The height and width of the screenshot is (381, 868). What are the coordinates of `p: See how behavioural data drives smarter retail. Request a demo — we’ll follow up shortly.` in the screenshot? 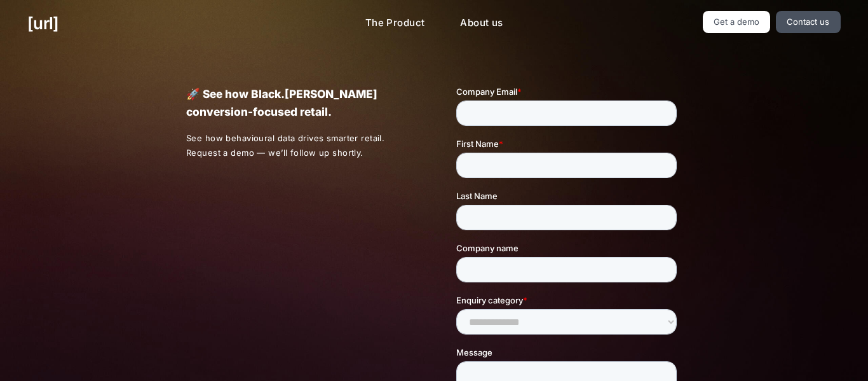 It's located at (299, 146).